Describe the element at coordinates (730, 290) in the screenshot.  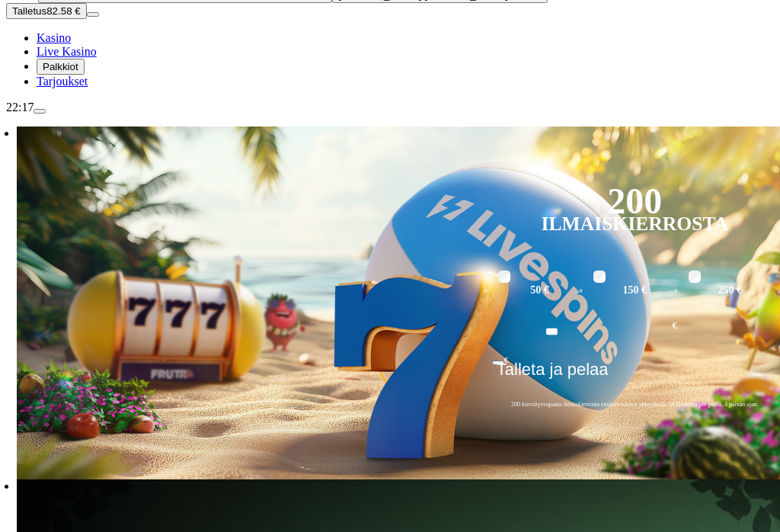
I see `label: 250 €` at that location.